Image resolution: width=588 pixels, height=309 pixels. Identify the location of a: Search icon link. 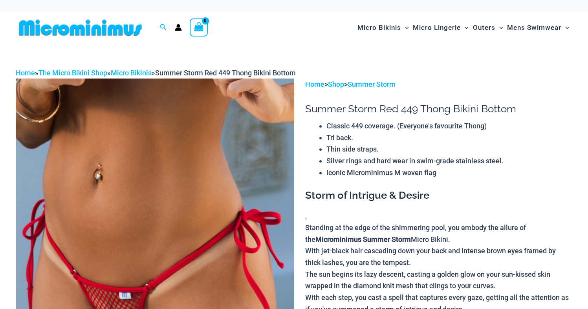
(163, 27).